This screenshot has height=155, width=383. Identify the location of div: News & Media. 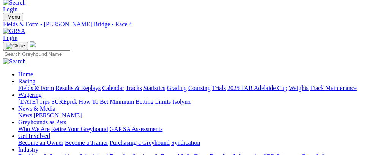
(199, 115).